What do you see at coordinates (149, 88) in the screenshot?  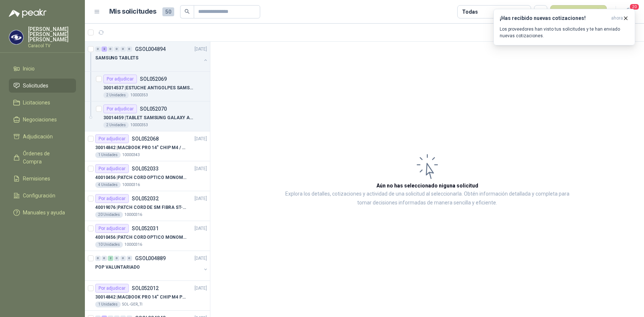 I see `p: 30014537 | ESTUCHE ANTIGOLPES SAMSUNG GALAXY TAB A9 + VIDRIO TEMPLADO` at bounding box center [149, 88].